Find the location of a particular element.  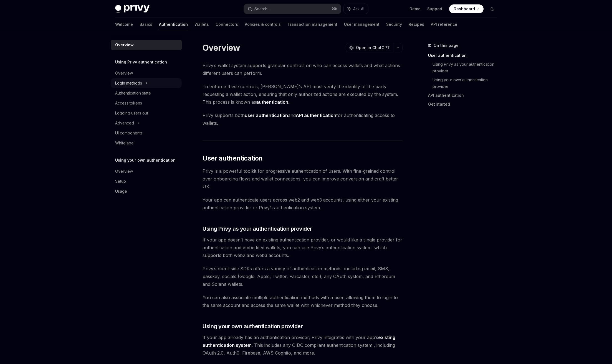

a: Dashboard is located at coordinates (466, 9).